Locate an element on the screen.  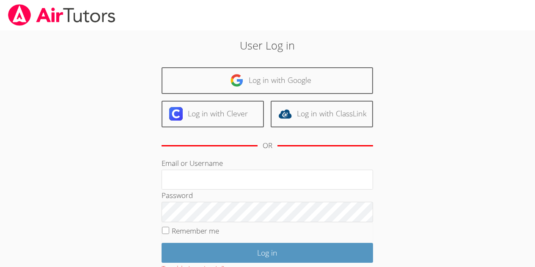
a: Log in with Google is located at coordinates (267, 80).